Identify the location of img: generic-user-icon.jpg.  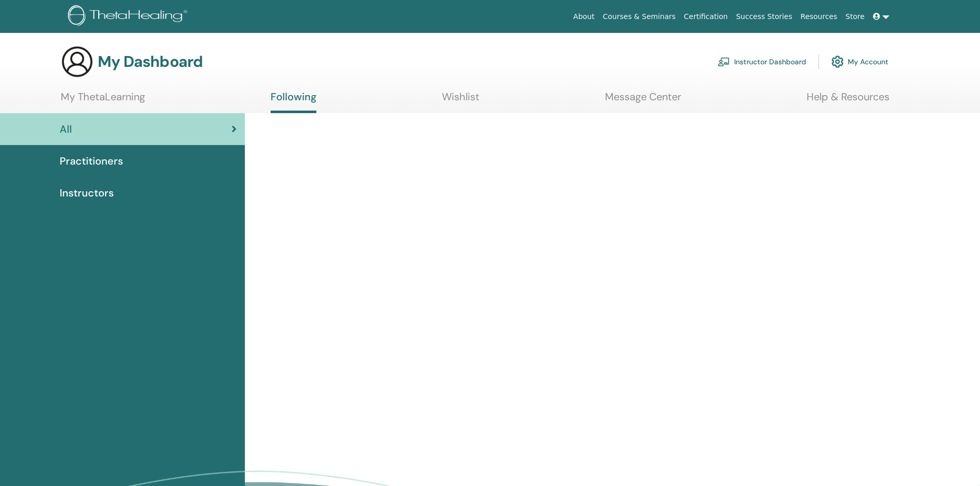
(77, 61).